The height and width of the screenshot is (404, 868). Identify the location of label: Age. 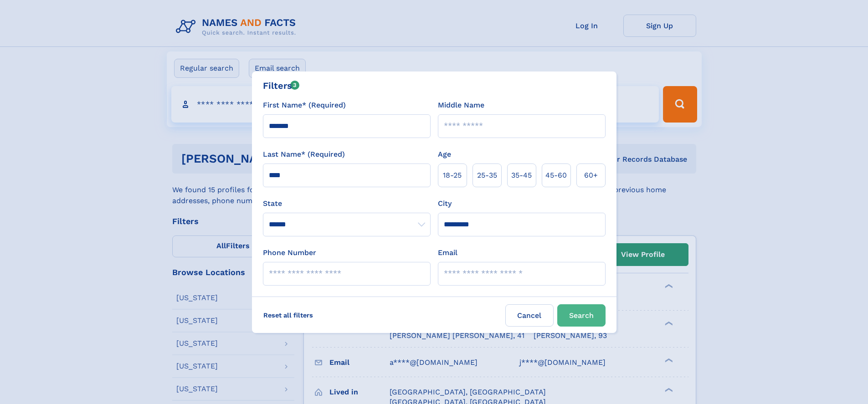
(444, 155).